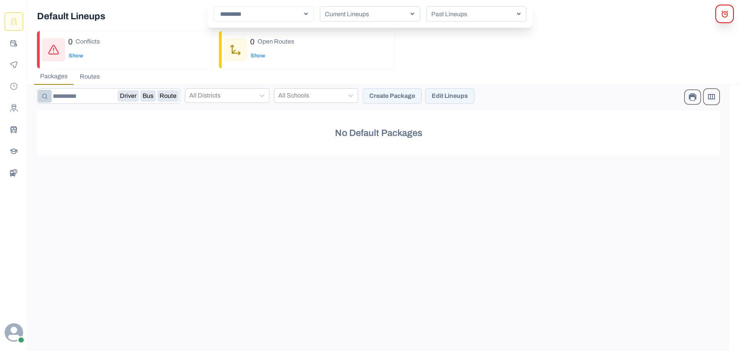  I want to click on p: No Default Packages, so click(379, 133).